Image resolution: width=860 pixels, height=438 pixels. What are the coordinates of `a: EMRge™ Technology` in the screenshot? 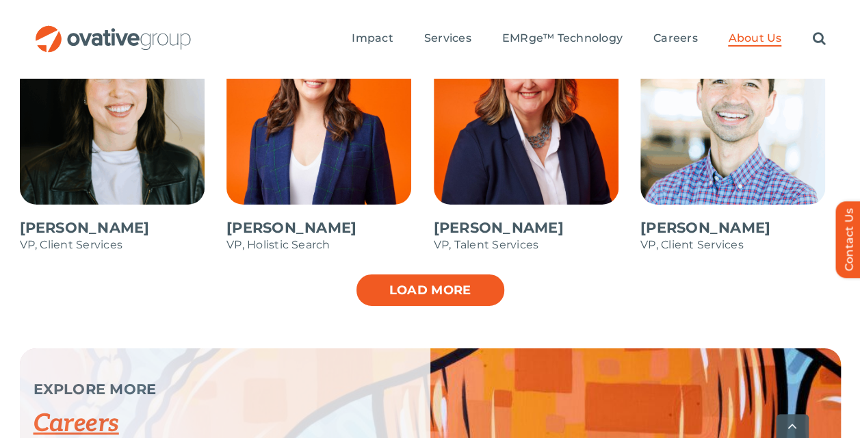 It's located at (562, 39).